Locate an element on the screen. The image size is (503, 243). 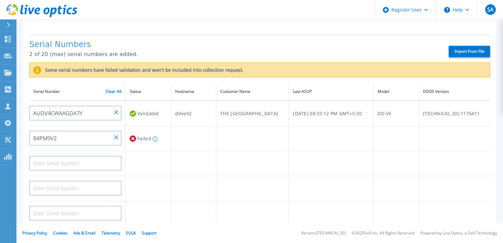
td: DD VE is located at coordinates (396, 113).